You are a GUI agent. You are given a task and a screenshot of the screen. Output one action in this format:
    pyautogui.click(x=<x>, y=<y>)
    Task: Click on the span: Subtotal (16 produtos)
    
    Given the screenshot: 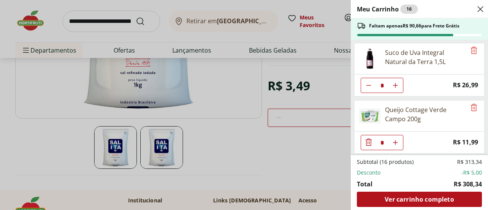 What is the action you would take?
    pyautogui.click(x=385, y=162)
    